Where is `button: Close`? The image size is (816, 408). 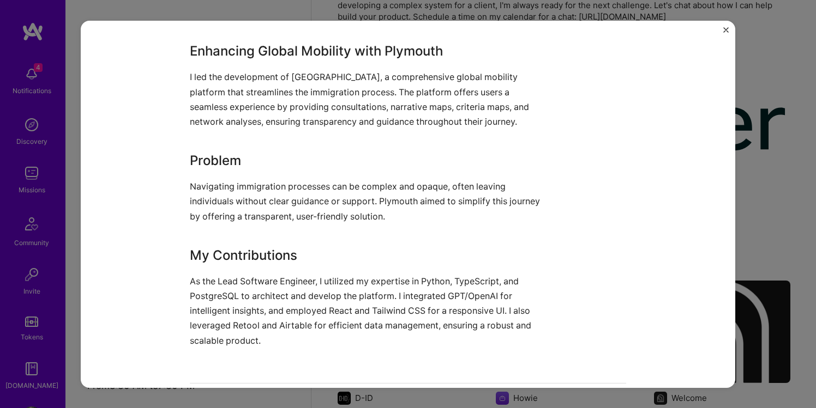 button: Close is located at coordinates (726, 32).